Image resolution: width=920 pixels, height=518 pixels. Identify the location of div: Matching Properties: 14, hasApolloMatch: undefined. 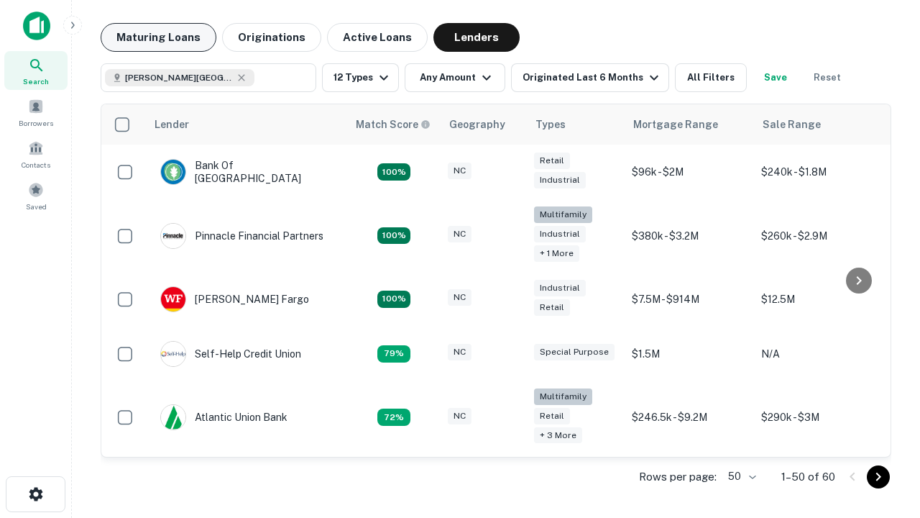
(394, 172).